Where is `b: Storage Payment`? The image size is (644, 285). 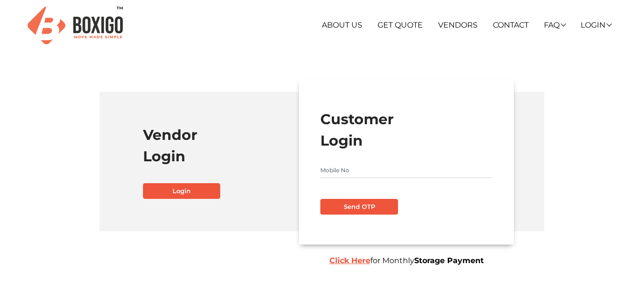
b: Storage Payment is located at coordinates (449, 260).